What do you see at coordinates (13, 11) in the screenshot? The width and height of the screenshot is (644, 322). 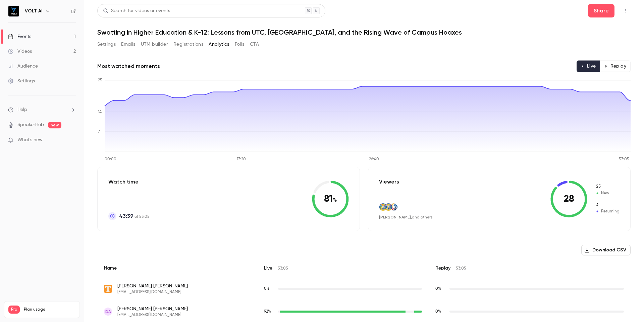 I see `img: VOLT AI` at bounding box center [13, 11].